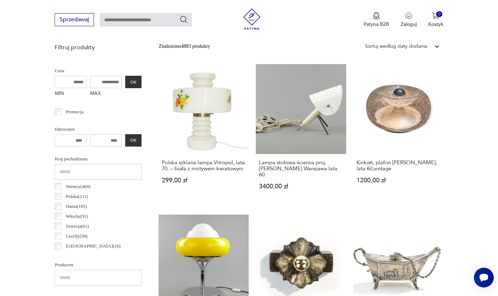 The width and height of the screenshot is (498, 296). Describe the element at coordinates (98, 129) in the screenshot. I see `p: Datowanie` at that location.